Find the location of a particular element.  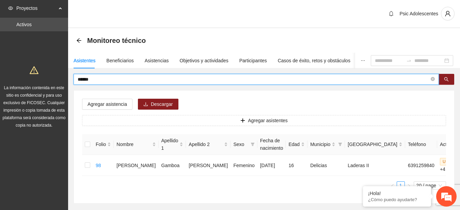

button: bell is located at coordinates (391, 14).